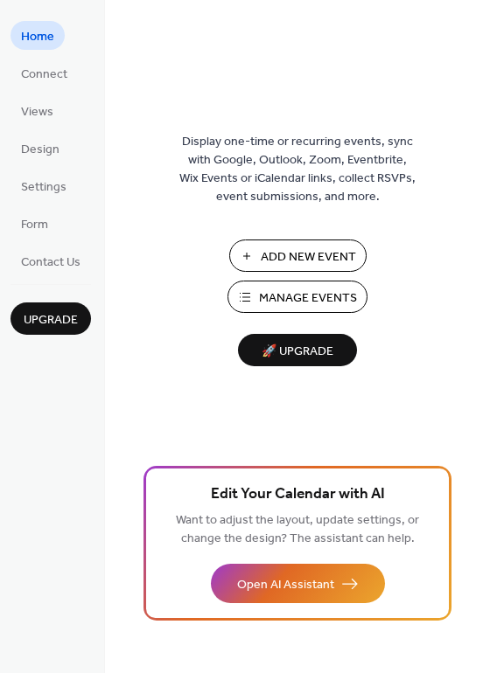 Image resolution: width=490 pixels, height=673 pixels. I want to click on span: Open AI Assistant, so click(285, 585).